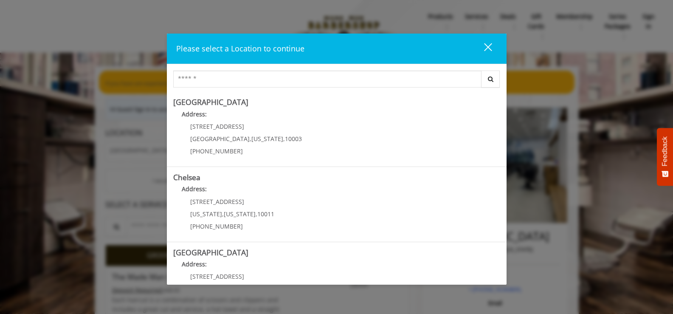 Image resolution: width=673 pixels, height=314 pixels. What do you see at coordinates (483, 49) in the screenshot?
I see `div: close dialog` at bounding box center [483, 49].